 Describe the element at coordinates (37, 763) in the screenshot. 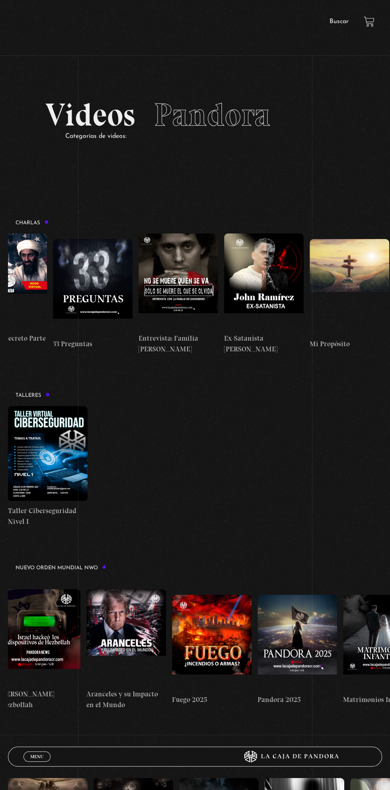

I see `span: Cerrar` at that location.